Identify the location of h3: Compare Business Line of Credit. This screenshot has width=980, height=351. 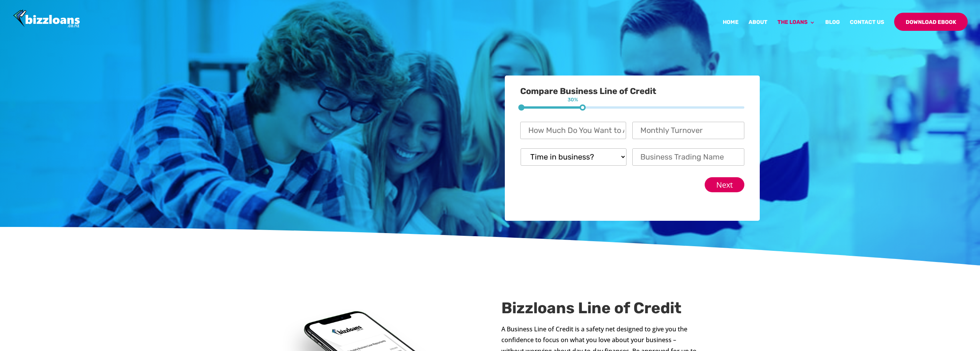
(633, 93).